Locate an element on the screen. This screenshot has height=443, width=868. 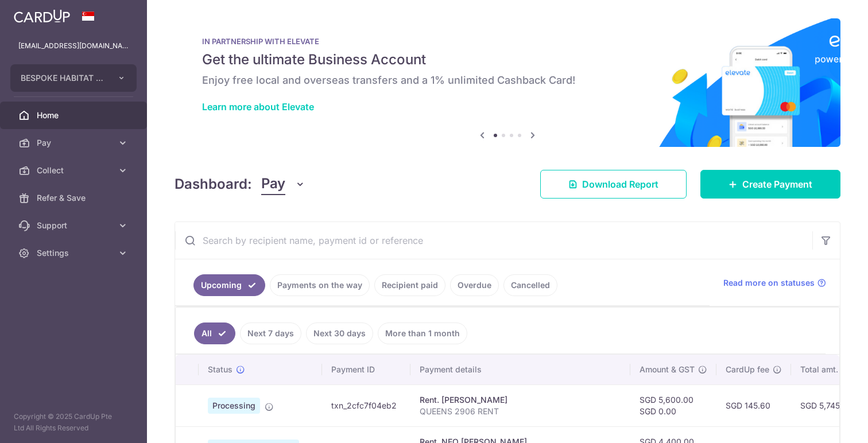
td: SGD 5,600.00 SGD 0.00 is located at coordinates (674, 405).